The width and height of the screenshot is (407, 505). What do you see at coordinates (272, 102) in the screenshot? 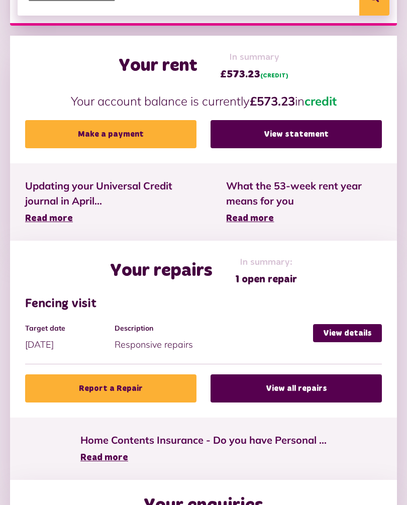
I see `strong: £573.23` at bounding box center [272, 102].